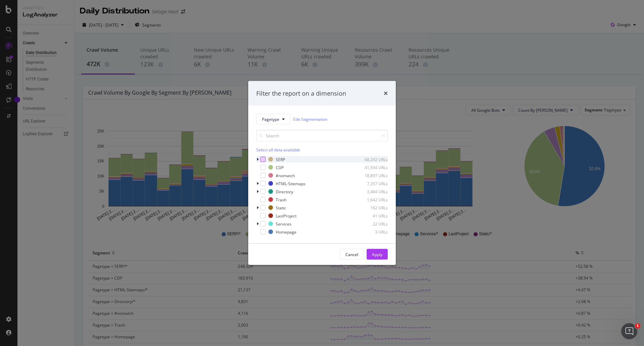 This screenshot has width=644, height=346. What do you see at coordinates (280, 167) in the screenshot?
I see `div: CDP` at bounding box center [280, 167].